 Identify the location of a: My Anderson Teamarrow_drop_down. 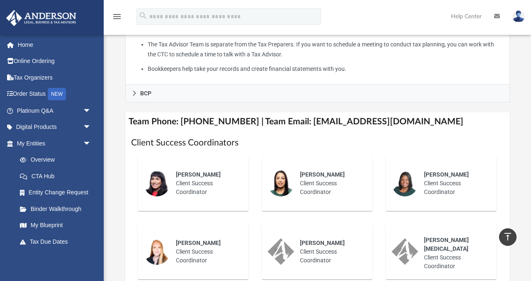
(53, 258).